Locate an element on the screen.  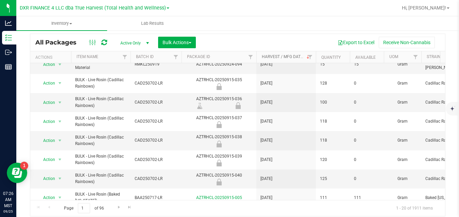
a: Go to the last page is located at coordinates (130, 208).